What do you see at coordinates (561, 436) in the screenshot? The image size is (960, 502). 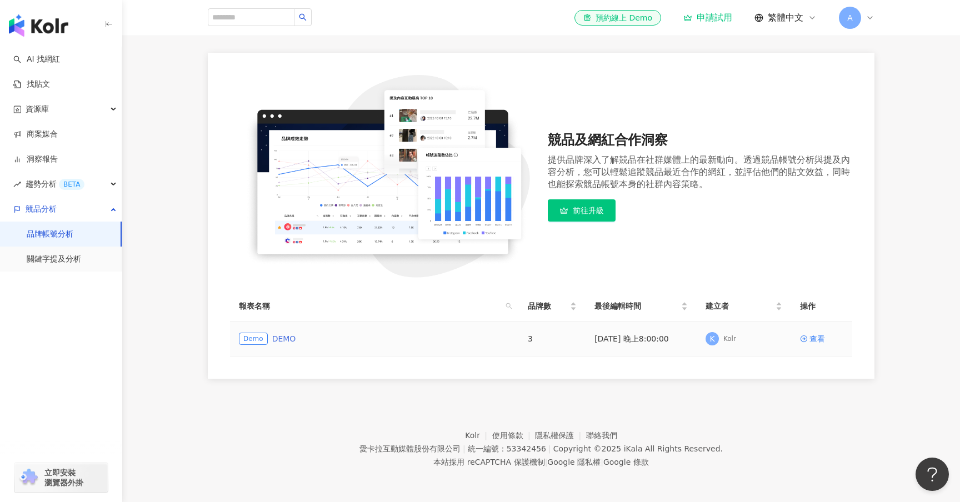 I see `a: 隱私權保護` at bounding box center [561, 436].